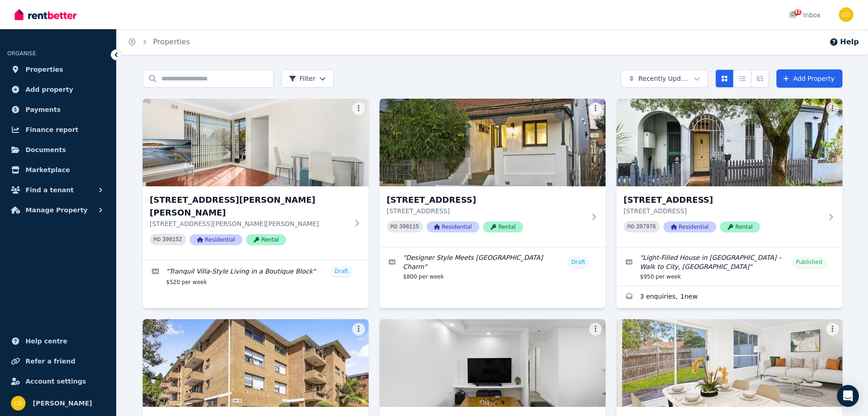  What do you see at coordinates (52, 130) in the screenshot?
I see `span: Finance report` at bounding box center [52, 130].